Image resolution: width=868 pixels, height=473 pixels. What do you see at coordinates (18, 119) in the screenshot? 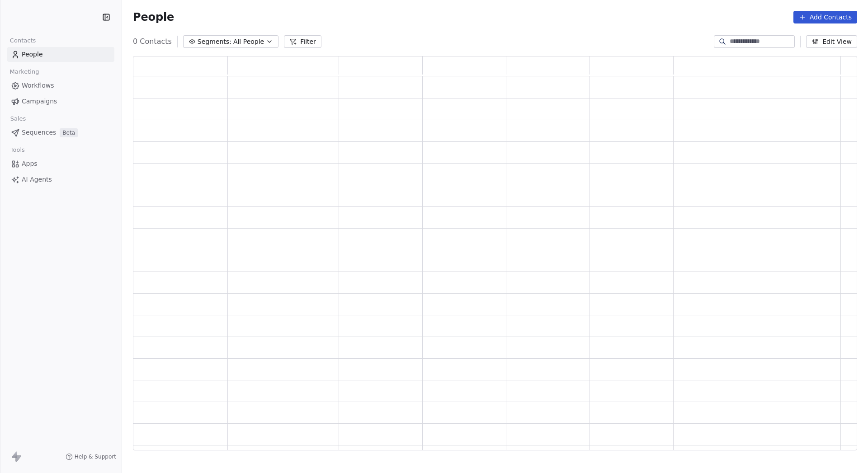
I see `span: Sales` at bounding box center [18, 119].